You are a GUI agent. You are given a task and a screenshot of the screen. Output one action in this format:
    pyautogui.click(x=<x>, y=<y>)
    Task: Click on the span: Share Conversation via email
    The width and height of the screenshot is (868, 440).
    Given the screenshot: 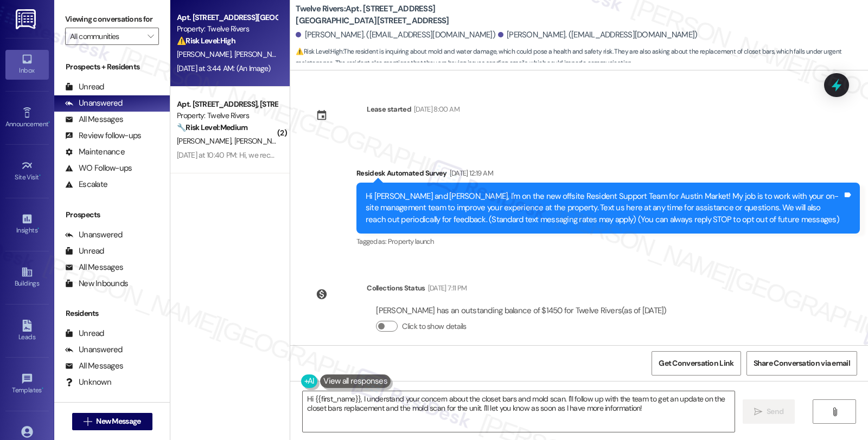 What is the action you would take?
    pyautogui.click(x=802, y=363)
    